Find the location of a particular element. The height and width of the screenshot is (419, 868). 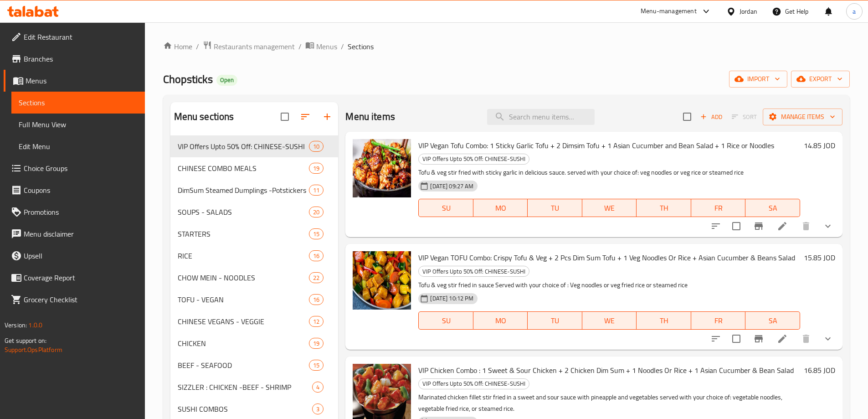

nav: breadcrumb is located at coordinates (506, 47).